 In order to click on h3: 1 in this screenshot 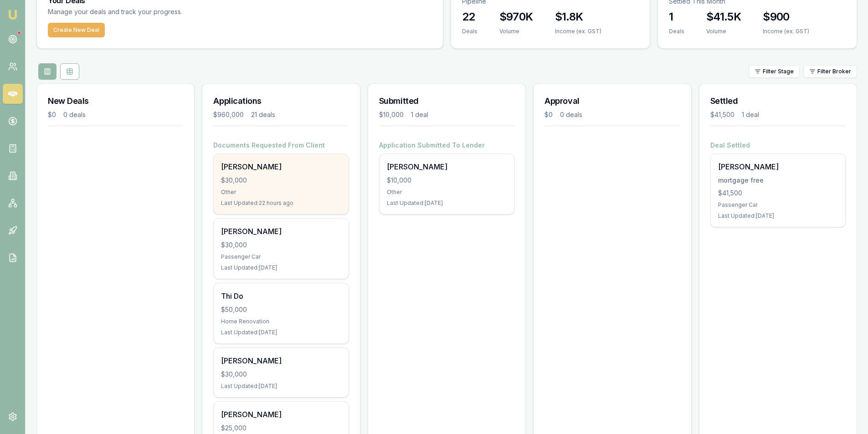, I will do `click(677, 17)`.